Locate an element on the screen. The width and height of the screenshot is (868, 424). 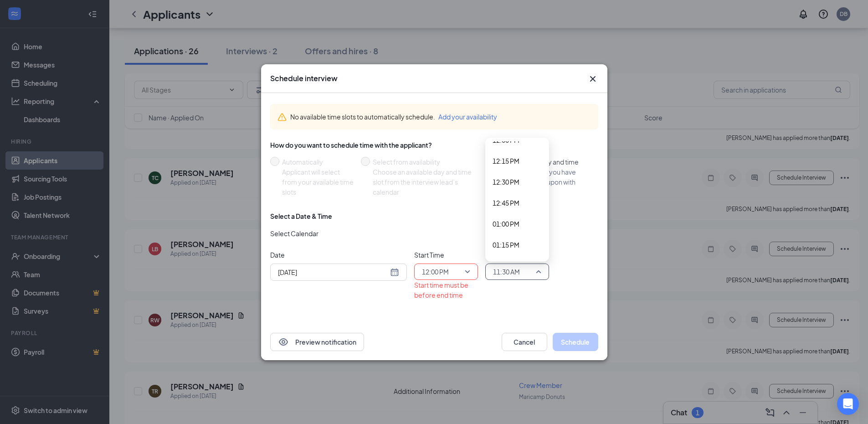
span: 12:00 PM is located at coordinates (435, 271).